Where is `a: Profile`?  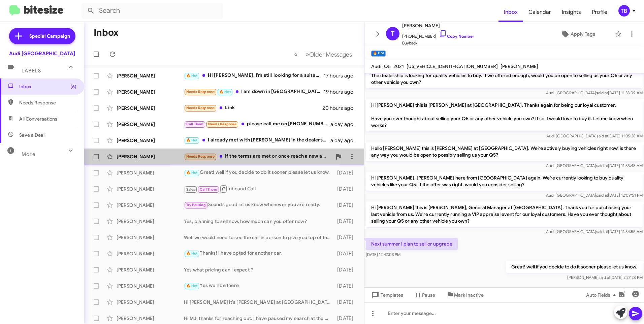 a: Profile is located at coordinates (599, 12).